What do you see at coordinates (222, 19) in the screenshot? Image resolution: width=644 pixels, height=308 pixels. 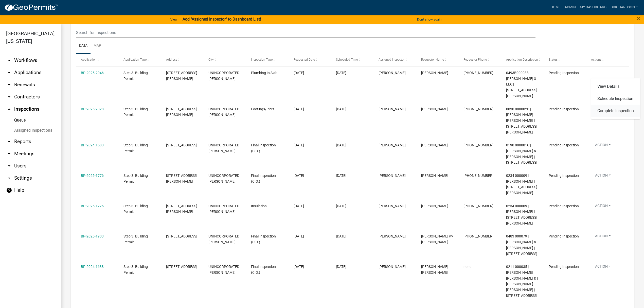 I see `strong: Add "Assigned Inspector" to Dashboard List!` at bounding box center [222, 19].